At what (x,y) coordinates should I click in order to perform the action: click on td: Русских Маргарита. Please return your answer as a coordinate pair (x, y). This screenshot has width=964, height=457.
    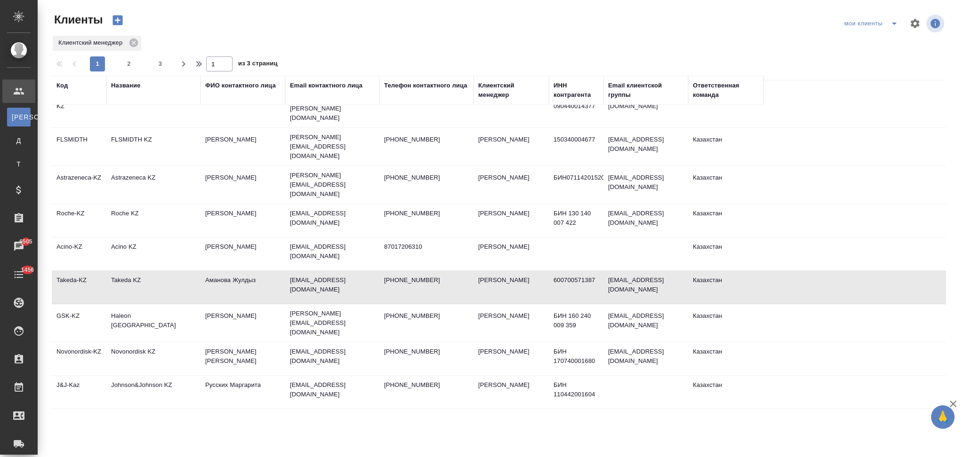
    Looking at the image, I should click on (243, 393).